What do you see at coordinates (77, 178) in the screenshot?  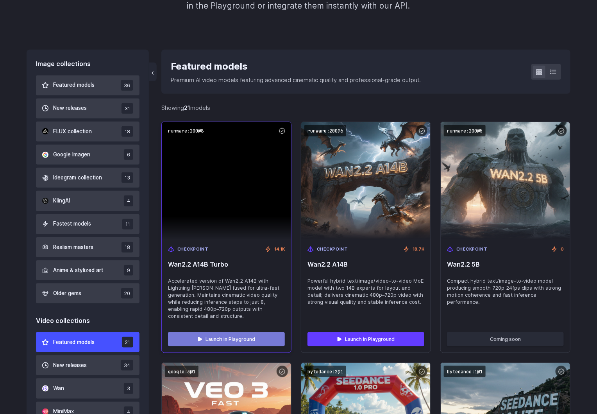 I see `span: Ideogram collection` at bounding box center [77, 178].